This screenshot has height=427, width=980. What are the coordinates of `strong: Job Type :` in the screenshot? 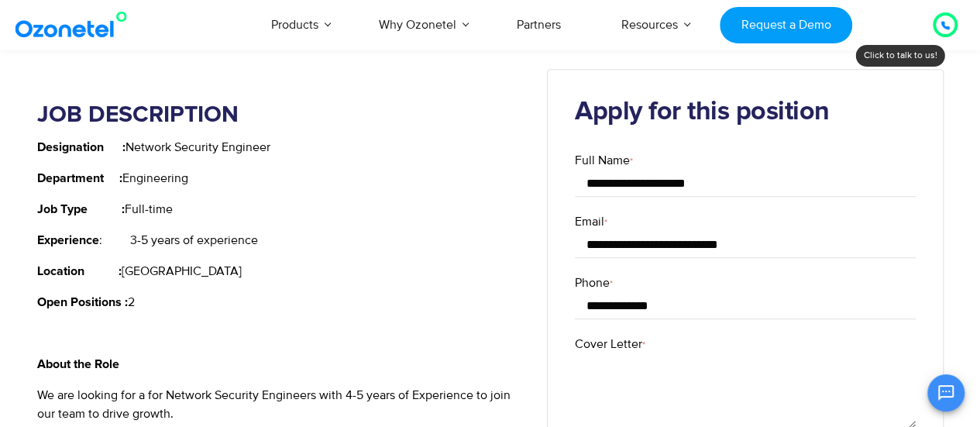 It's located at (81, 210).